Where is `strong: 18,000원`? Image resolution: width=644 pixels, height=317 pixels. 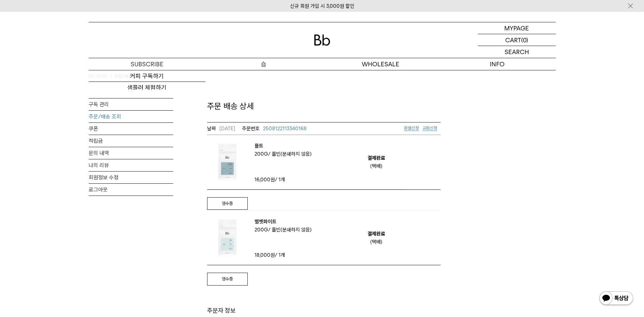
strong: 18,000원 is located at coordinates (264, 255).